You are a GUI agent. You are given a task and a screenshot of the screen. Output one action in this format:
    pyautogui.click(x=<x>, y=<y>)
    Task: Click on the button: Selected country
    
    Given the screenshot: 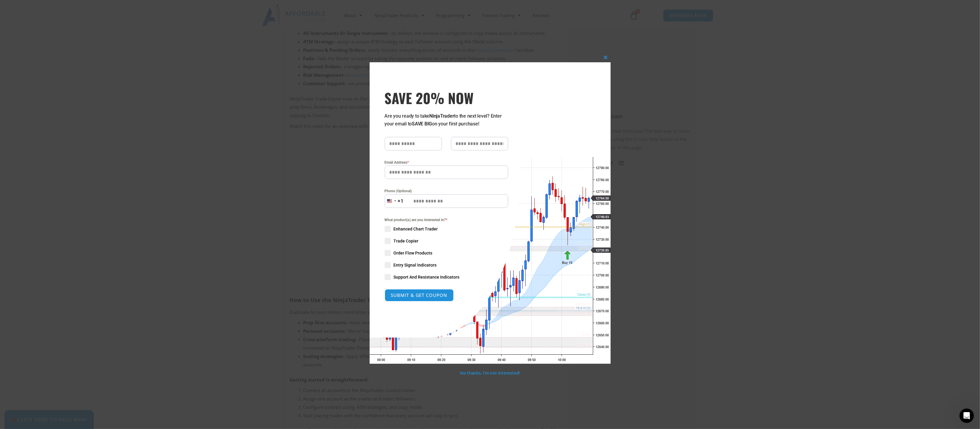 What is the action you would take?
    pyautogui.click(x=394, y=201)
    